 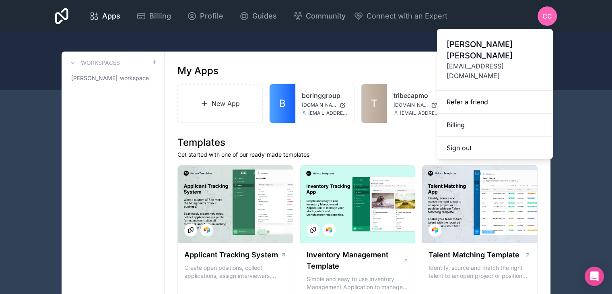 I want to click on span: Connect with an Expert, so click(x=407, y=16).